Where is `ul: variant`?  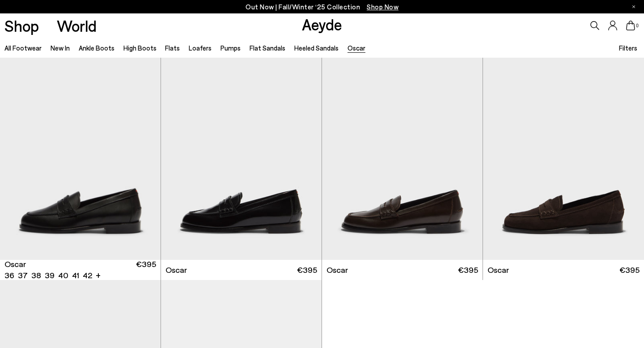 ul: variant is located at coordinates (47, 275).